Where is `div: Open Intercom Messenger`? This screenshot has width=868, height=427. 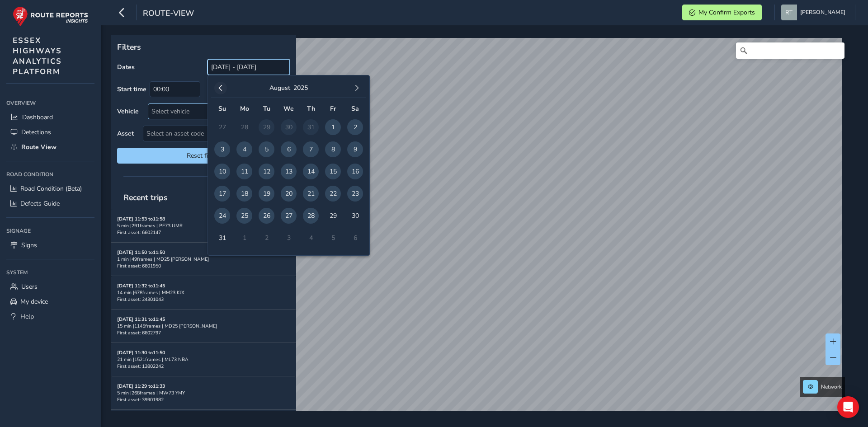 div: Open Intercom Messenger is located at coordinates (848, 407).